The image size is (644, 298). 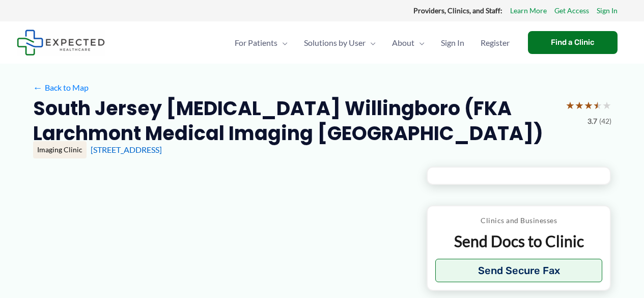 I want to click on nav: Primary Site Navigation, so click(x=372, y=42).